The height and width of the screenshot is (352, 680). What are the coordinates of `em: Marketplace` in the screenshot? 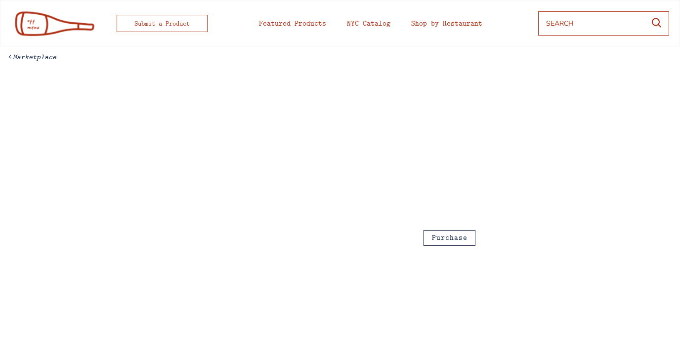 It's located at (35, 57).